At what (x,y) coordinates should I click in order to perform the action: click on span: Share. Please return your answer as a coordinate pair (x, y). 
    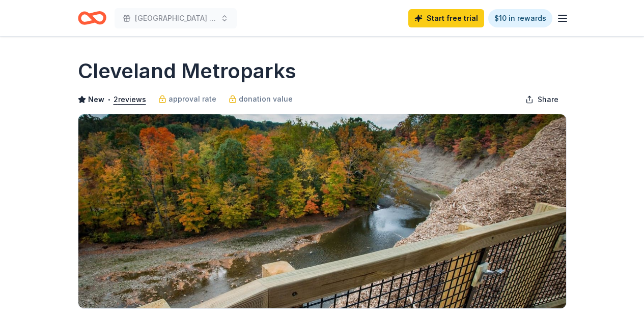
    Looking at the image, I should click on (548, 100).